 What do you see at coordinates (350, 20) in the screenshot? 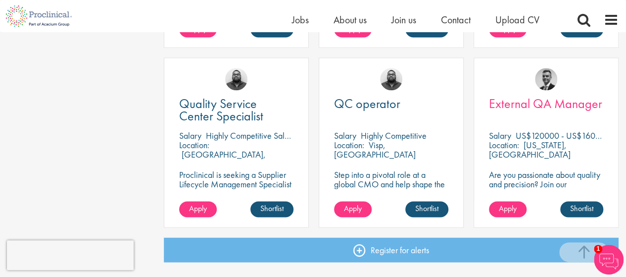
I see `a: About us` at bounding box center [350, 20].